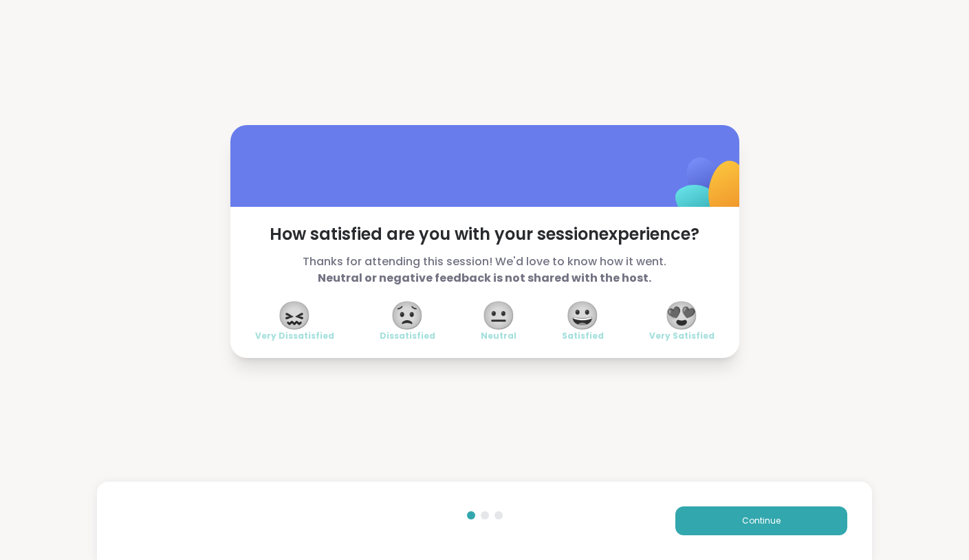  Describe the element at coordinates (761, 521) in the screenshot. I see `span: Continue` at that location.